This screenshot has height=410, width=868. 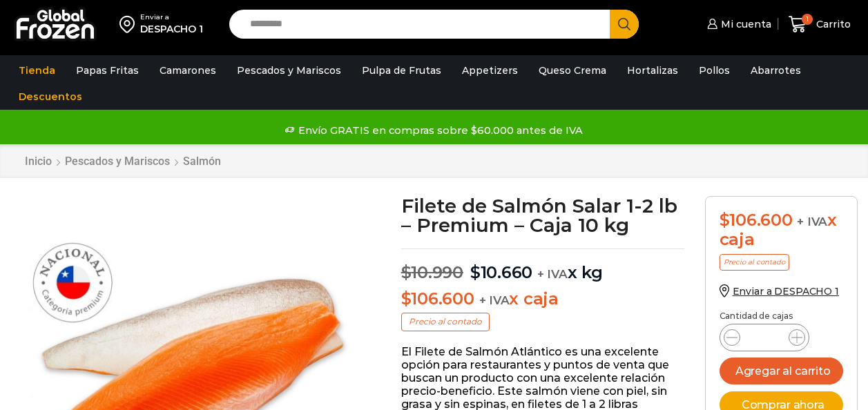 I want to click on p: x kg, so click(x=543, y=265).